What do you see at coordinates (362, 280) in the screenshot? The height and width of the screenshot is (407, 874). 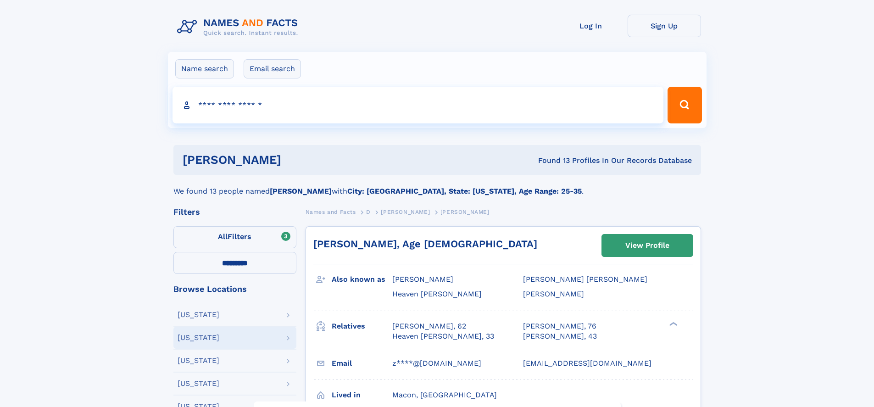 I see `h3: Also known as` at bounding box center [362, 280].